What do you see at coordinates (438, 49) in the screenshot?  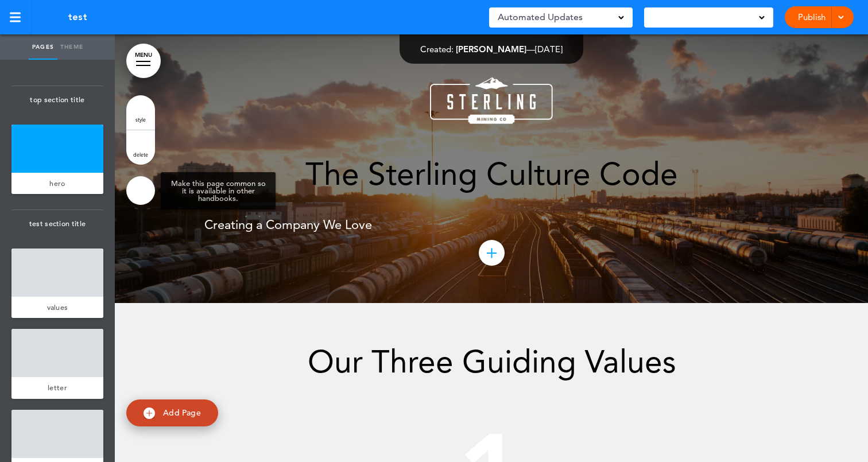 I see `span: Created:` at bounding box center [438, 49].